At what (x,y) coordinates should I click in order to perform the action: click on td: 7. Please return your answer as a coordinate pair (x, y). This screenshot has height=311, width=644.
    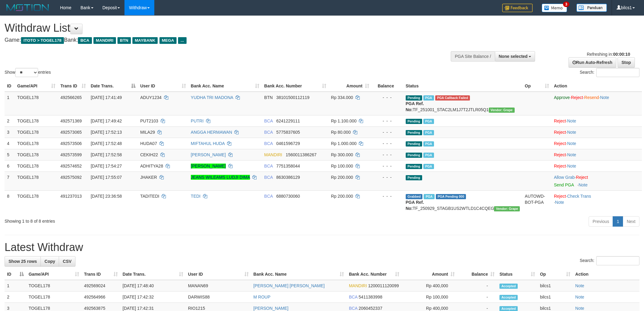
    Looking at the image, I should click on (10, 181).